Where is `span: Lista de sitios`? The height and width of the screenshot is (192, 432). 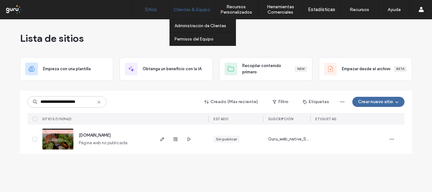
span: Lista de sitios is located at coordinates (52, 38).